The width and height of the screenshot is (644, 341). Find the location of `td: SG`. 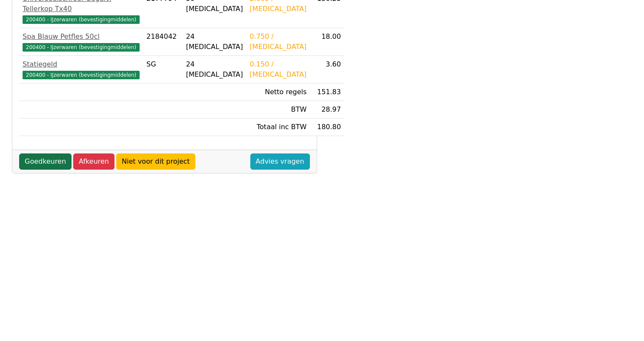

td: SG is located at coordinates (162, 69).